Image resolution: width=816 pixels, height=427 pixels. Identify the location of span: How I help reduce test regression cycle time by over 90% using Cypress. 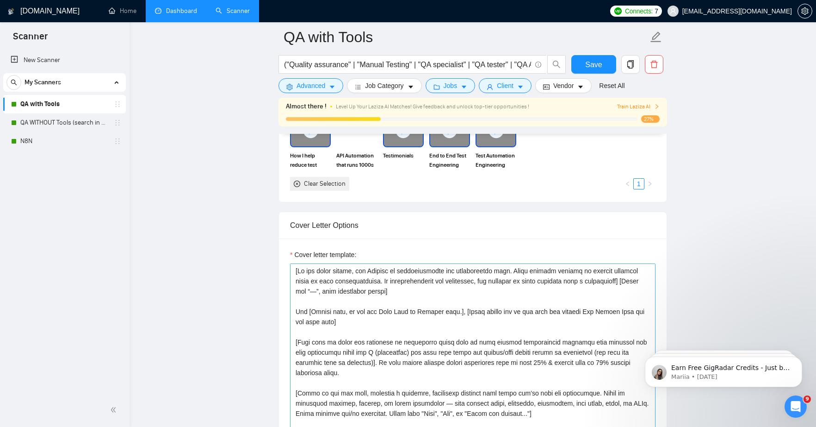
(311, 160).